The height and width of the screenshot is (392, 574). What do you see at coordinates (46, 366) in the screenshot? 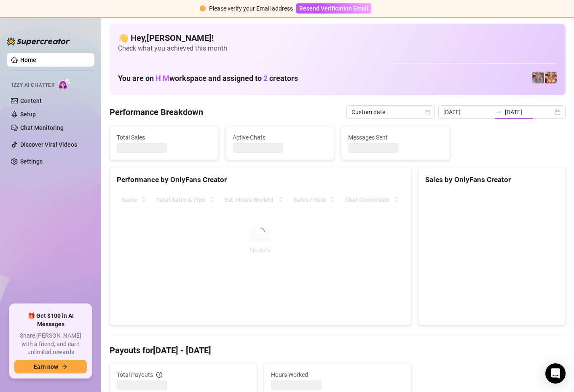
I see `span: Earn now` at bounding box center [46, 366].